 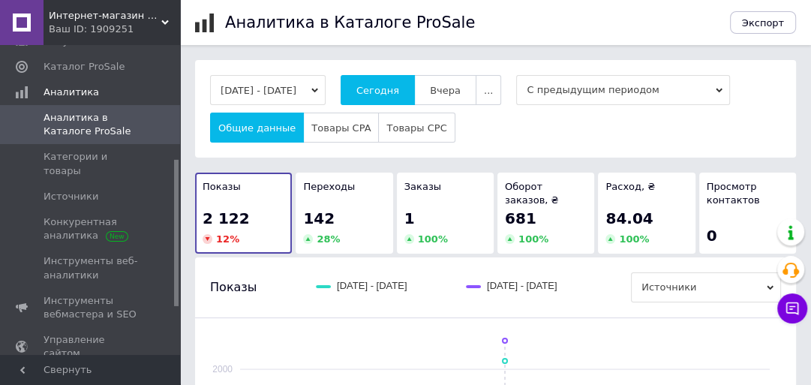 I want to click on span: Заказы, so click(x=423, y=186).